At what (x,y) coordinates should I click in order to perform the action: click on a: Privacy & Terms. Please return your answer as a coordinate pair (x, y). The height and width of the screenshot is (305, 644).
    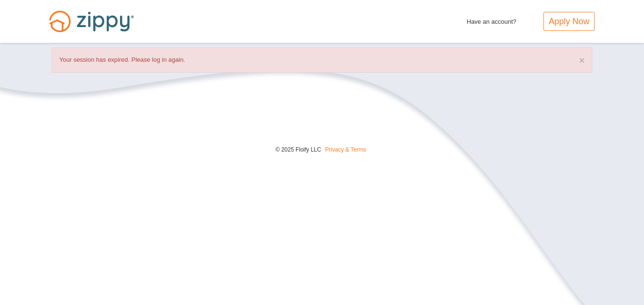
    Looking at the image, I should click on (346, 149).